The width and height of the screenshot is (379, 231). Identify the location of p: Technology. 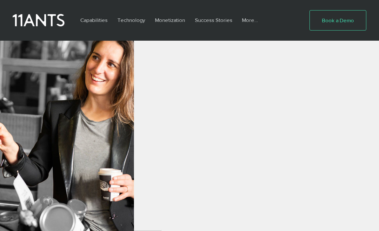
(131, 20).